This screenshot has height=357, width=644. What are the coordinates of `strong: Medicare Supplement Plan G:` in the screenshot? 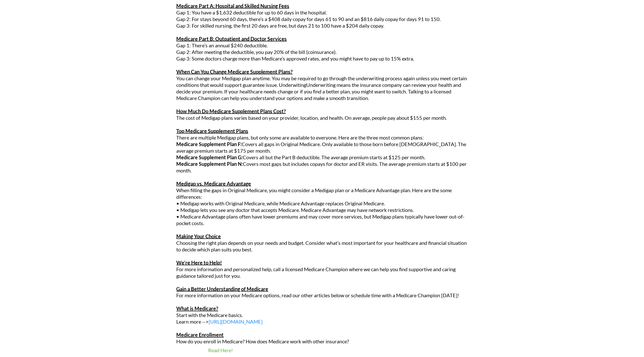 It's located at (210, 157).